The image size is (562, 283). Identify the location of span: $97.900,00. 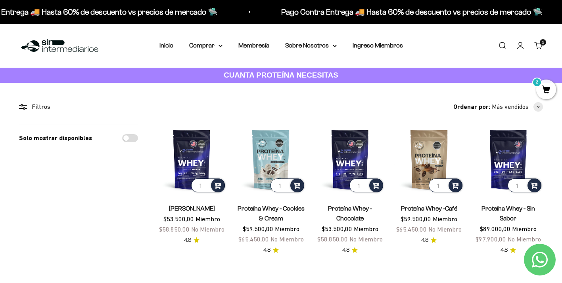
(490, 239).